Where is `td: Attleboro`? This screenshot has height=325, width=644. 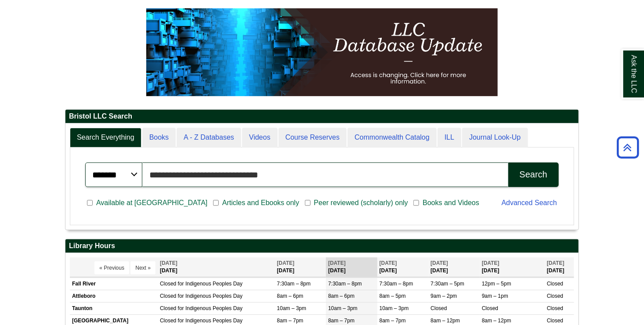 td: Attleboro is located at coordinates (114, 297).